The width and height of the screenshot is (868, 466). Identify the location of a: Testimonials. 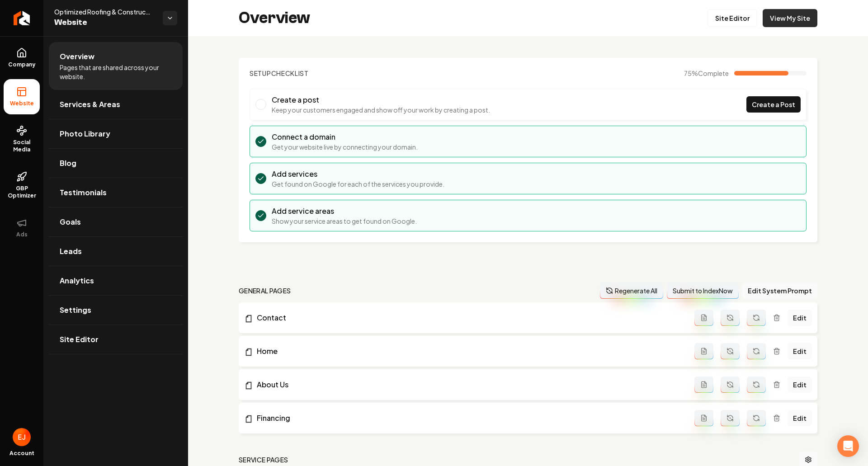
(116, 192).